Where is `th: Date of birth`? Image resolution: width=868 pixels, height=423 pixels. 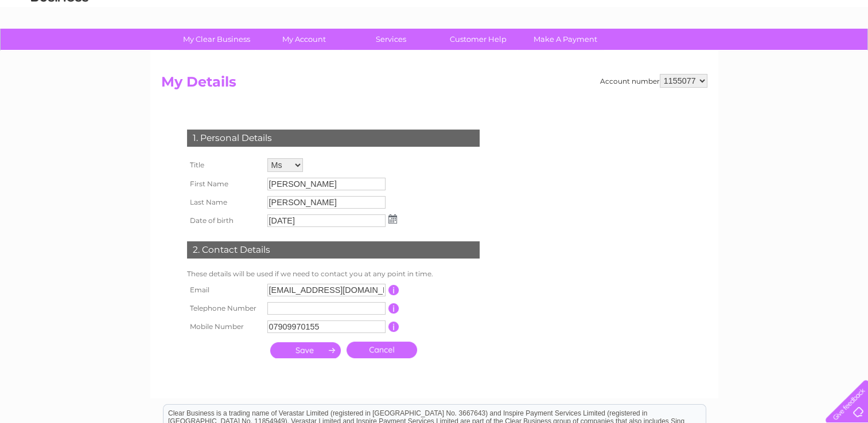
th: Date of birth is located at coordinates (224, 221).